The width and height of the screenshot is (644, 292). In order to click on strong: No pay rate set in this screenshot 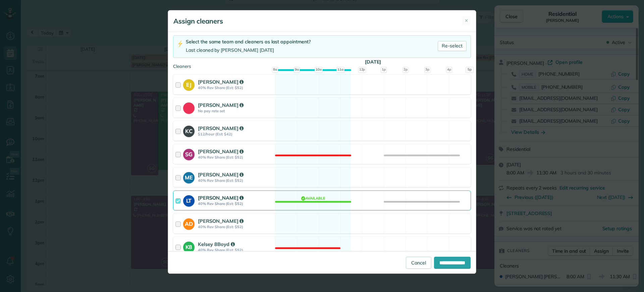, I will do `click(236, 111)`.